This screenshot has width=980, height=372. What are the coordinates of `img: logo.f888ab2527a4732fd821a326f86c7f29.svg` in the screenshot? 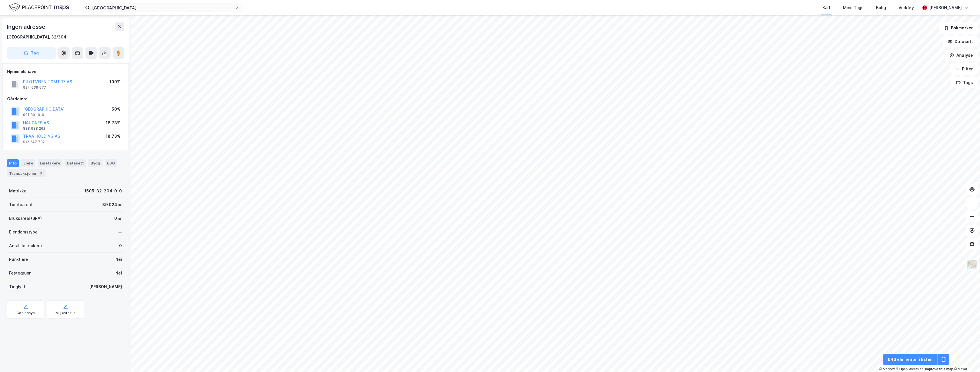 It's located at (39, 8).